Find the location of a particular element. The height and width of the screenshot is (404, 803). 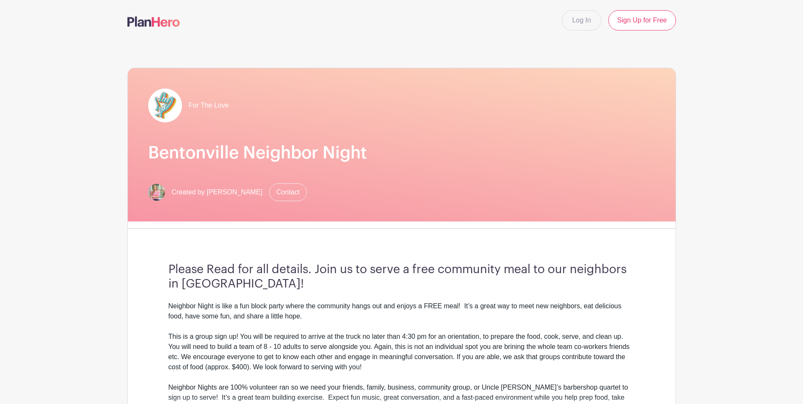

img: 2x2%20headshot.png is located at coordinates (157, 192).